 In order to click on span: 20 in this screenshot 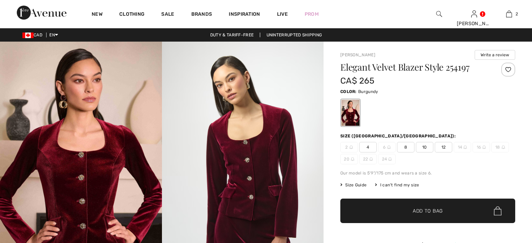, I will do `click(349, 159)`.